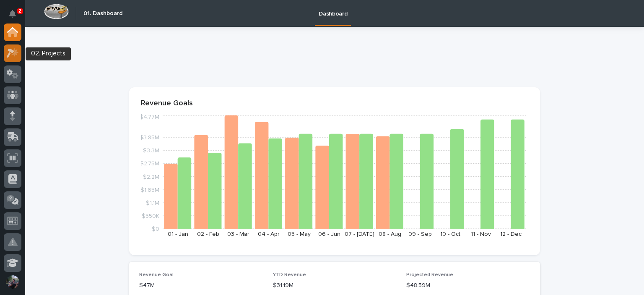 This screenshot has width=644, height=295. I want to click on text: 11 - Nov, so click(481, 234).